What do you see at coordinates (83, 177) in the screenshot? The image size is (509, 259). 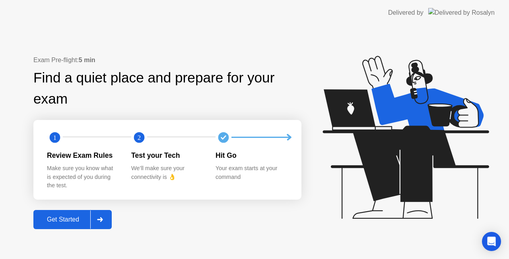 I see `div: Make sure you know what is expected of you during the test.` at bounding box center [83, 177].